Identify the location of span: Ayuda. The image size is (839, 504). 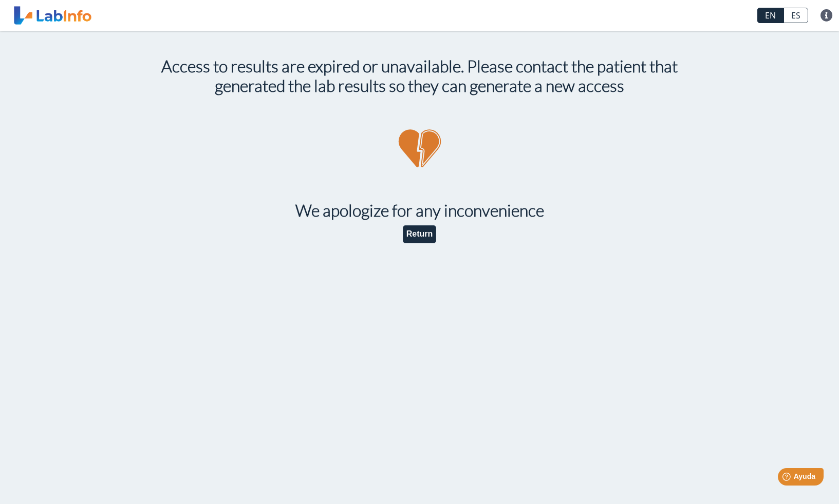
(57, 12).